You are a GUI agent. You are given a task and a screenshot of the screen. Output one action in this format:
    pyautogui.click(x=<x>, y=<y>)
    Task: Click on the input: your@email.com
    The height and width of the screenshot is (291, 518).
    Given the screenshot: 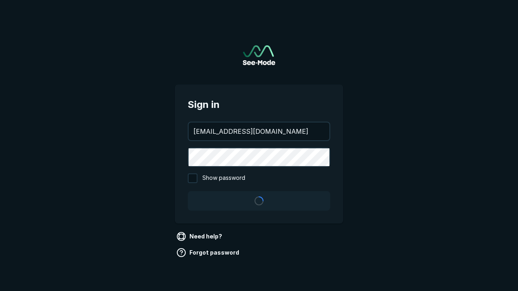 What is the action you would take?
    pyautogui.click(x=259, y=131)
    